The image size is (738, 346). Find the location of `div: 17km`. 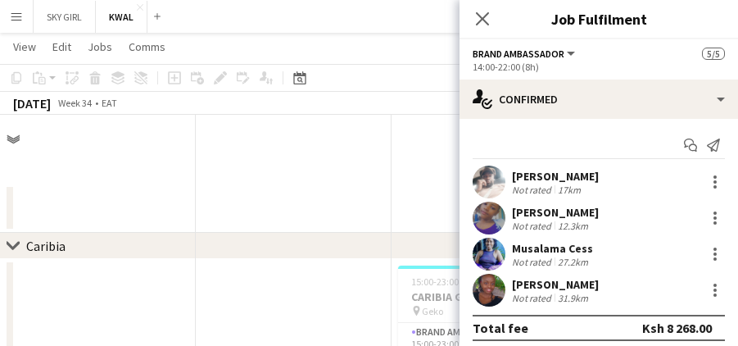

div: 17km is located at coordinates (569, 189).